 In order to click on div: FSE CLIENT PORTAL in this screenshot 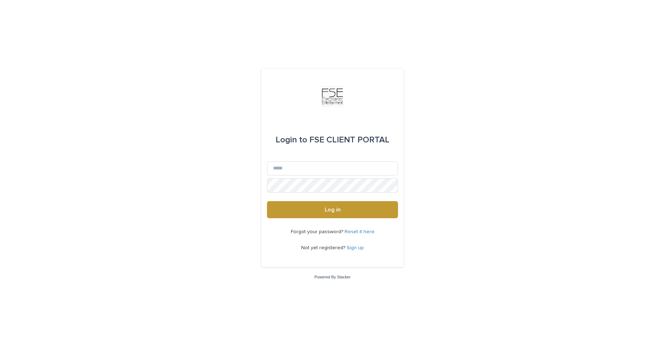, I will do `click(333, 140)`.